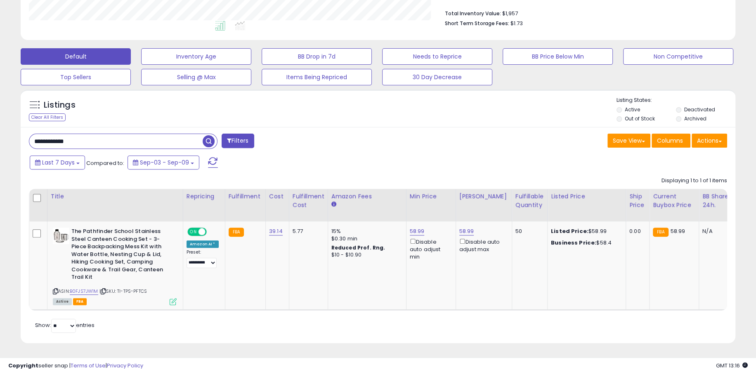 This screenshot has height=374, width=756. I want to click on button: Needs to Reprice, so click(437, 57).